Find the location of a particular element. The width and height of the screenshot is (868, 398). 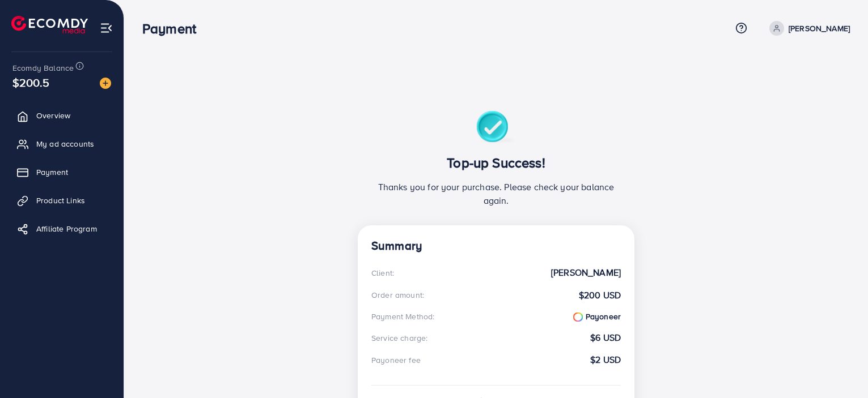

div: Order amount: is located at coordinates (398, 295).